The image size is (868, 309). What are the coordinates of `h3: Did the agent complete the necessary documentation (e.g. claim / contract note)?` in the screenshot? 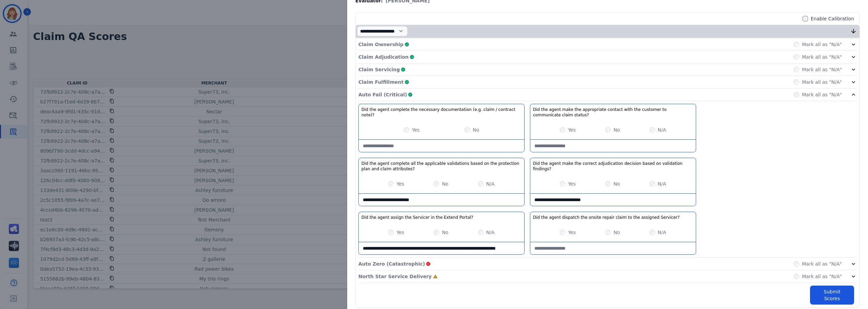 It's located at (442, 112).